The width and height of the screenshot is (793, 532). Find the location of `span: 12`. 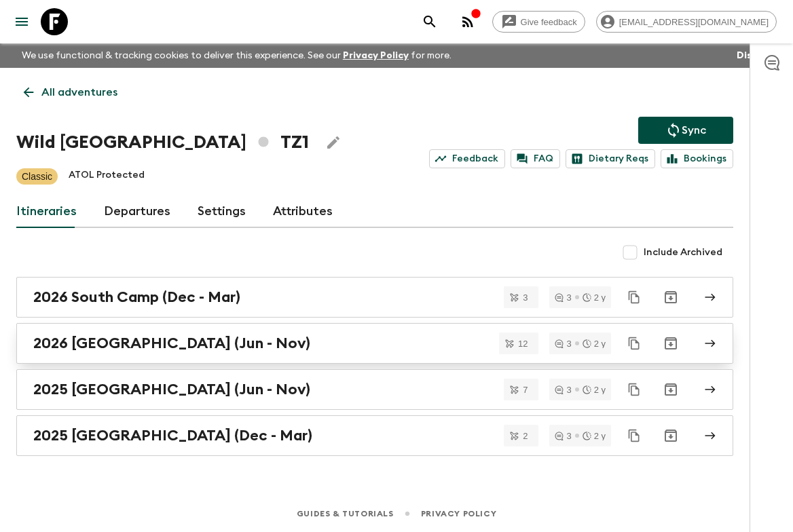

span: 12 is located at coordinates (523, 343).